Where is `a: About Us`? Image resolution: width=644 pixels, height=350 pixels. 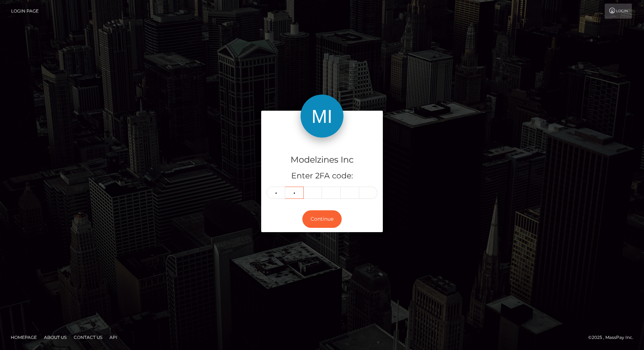
a: About Us is located at coordinates (55, 337).